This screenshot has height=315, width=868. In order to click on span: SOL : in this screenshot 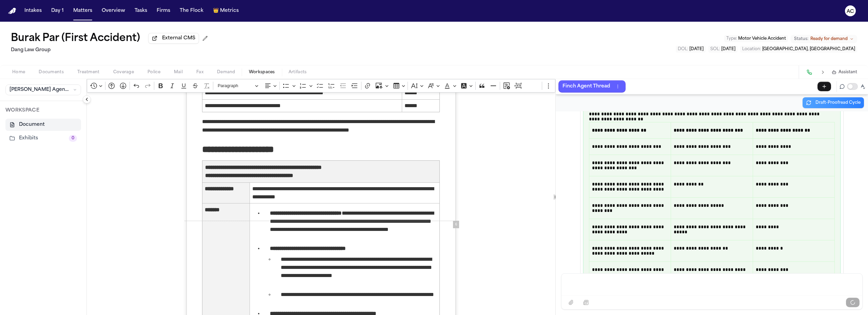, I will do `click(715, 49)`.